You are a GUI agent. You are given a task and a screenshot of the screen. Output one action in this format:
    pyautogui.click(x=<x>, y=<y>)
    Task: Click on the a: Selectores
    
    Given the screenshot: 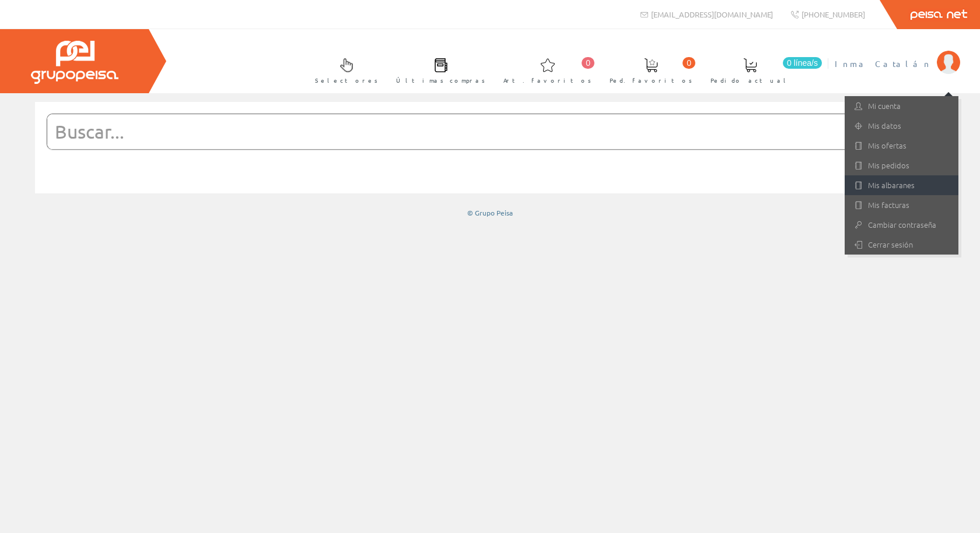 What is the action you would take?
    pyautogui.click(x=343, y=69)
    